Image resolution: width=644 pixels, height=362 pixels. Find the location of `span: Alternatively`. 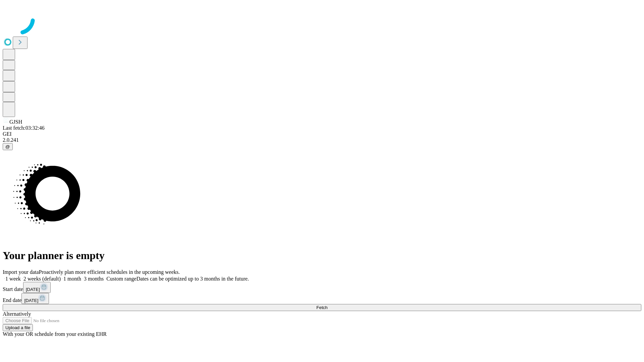

span: Alternatively is located at coordinates (17, 314).